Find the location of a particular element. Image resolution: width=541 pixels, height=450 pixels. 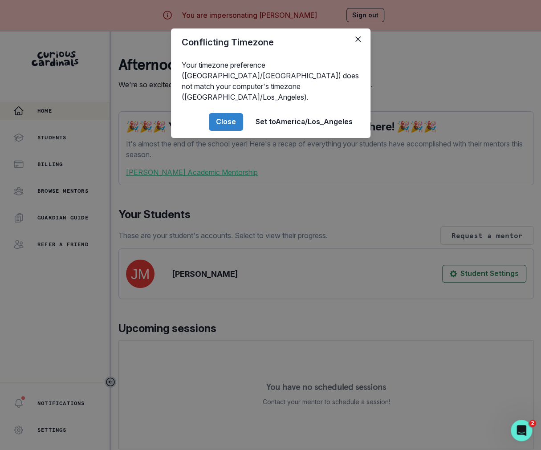

header: Conflicting Timezone is located at coordinates (271, 42).